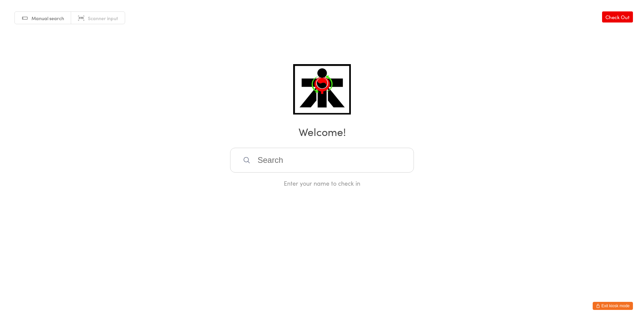 The width and height of the screenshot is (644, 321). I want to click on img: ATI Martial Arts - Claremont, so click(321, 89).